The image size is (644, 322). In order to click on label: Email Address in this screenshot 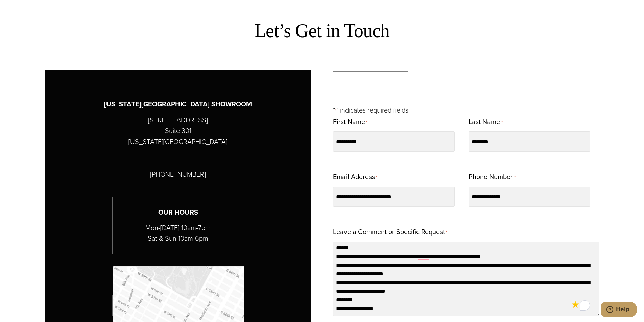, I will do `click(355, 177)`.